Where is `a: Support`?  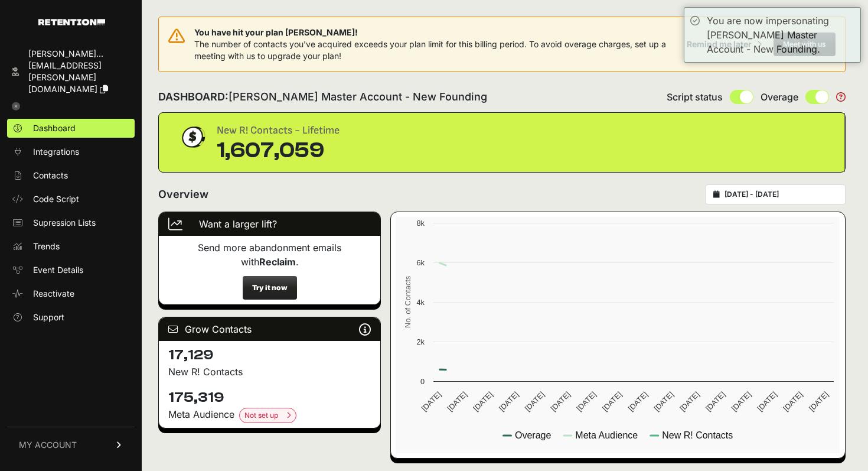
a: Support is located at coordinates (71, 317).